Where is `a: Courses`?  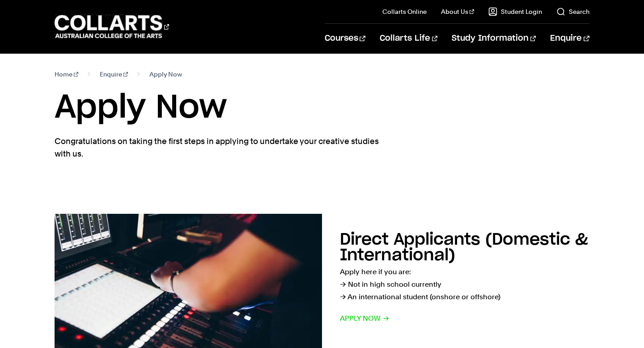 a: Courses is located at coordinates (345, 38).